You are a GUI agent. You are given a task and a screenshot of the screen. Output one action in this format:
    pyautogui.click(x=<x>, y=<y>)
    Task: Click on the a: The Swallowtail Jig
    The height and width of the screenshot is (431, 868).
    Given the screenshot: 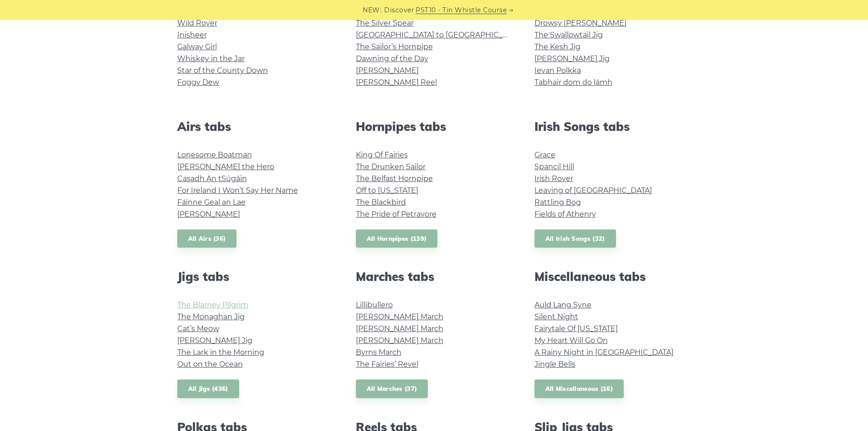 What is the action you would take?
    pyautogui.click(x=568, y=34)
    